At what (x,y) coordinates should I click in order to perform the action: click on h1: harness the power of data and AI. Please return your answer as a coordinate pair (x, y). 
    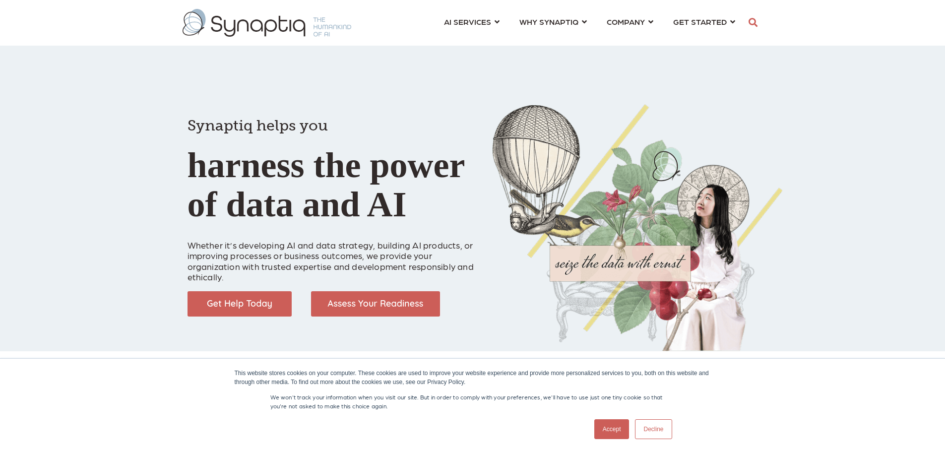
    Looking at the image, I should click on (332, 162).